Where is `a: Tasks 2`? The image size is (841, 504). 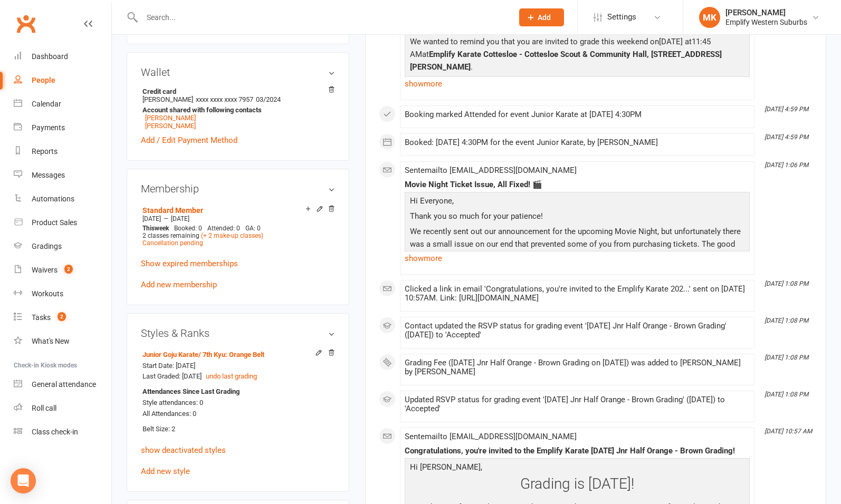
a: Tasks 2 is located at coordinates (62, 317).